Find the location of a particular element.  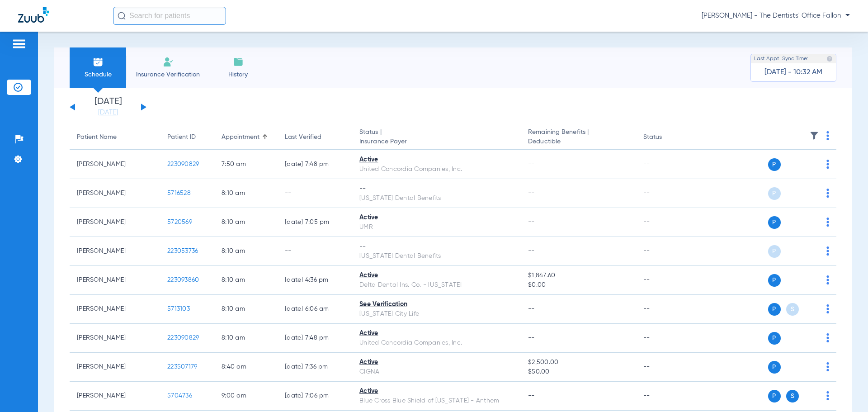

span: Insurance Payer is located at coordinates (436, 142).